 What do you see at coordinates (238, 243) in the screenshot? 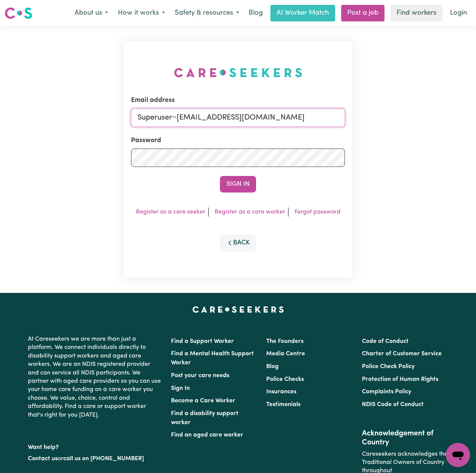
I see `button: Back` at bounding box center [238, 243].